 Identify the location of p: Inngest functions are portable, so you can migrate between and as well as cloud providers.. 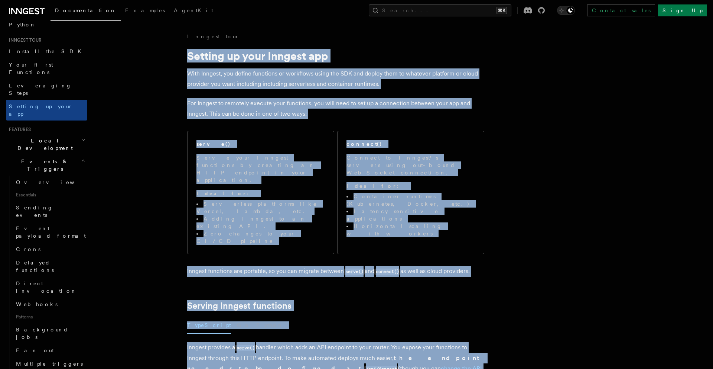
(336, 271).